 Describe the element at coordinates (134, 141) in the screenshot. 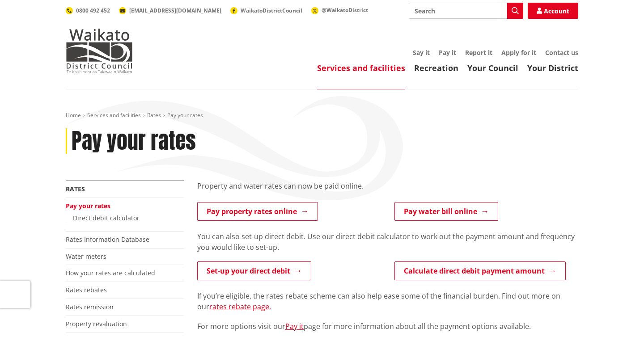

I see `h1: Pay your rates` at that location.